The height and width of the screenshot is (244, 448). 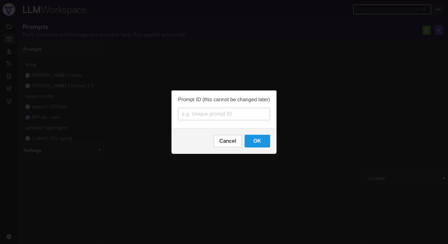 I want to click on button: Cancel, so click(x=227, y=141).